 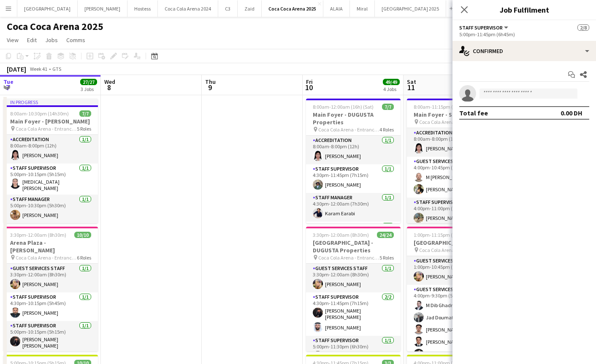 What do you see at coordinates (443, 235) in the screenshot?
I see `span: 1:00pm-11:15pm (10h15m)` at bounding box center [443, 235].